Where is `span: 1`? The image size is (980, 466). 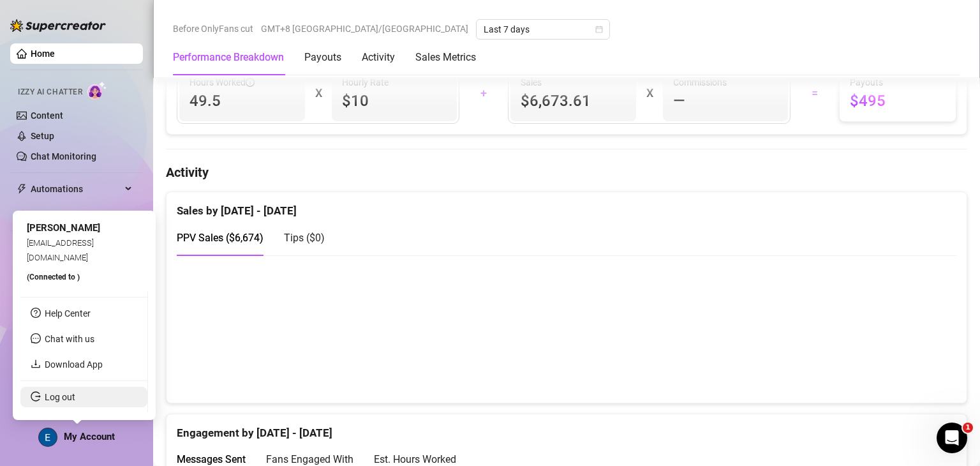
span: 1 is located at coordinates (968, 428).